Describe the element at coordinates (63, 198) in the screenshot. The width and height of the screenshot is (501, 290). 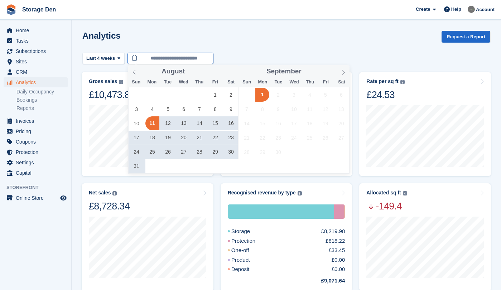
I see `a: Preview store` at that location.